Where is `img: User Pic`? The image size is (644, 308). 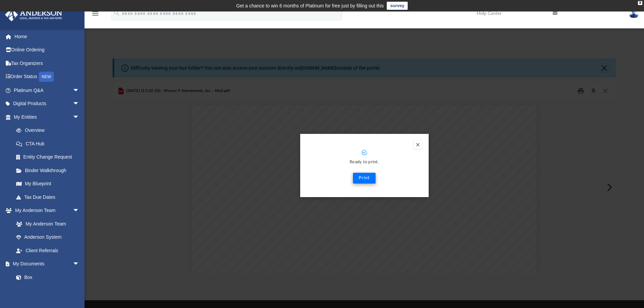 img: User Pic is located at coordinates (634, 13).